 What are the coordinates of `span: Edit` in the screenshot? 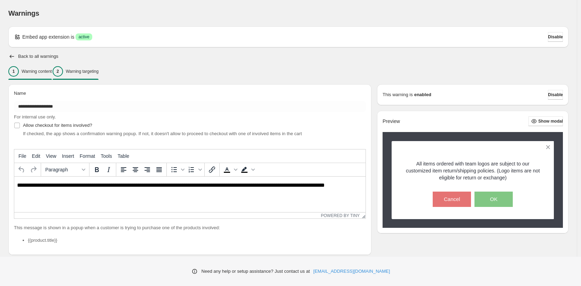 It's located at (36, 156).